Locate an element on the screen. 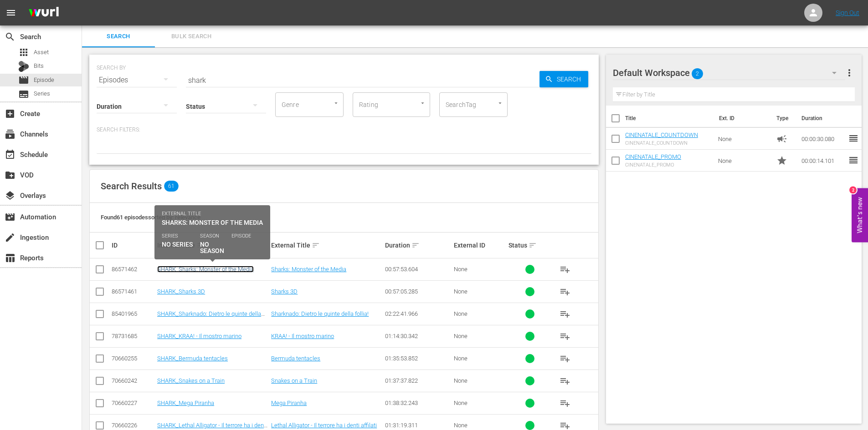  div: 70660226 is located at coordinates (133, 425).